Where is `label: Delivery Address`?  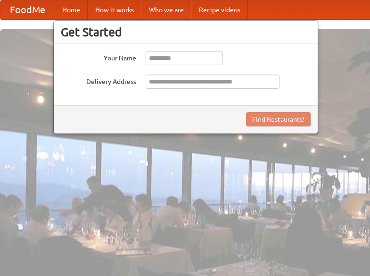 label: Delivery Address is located at coordinates (99, 80).